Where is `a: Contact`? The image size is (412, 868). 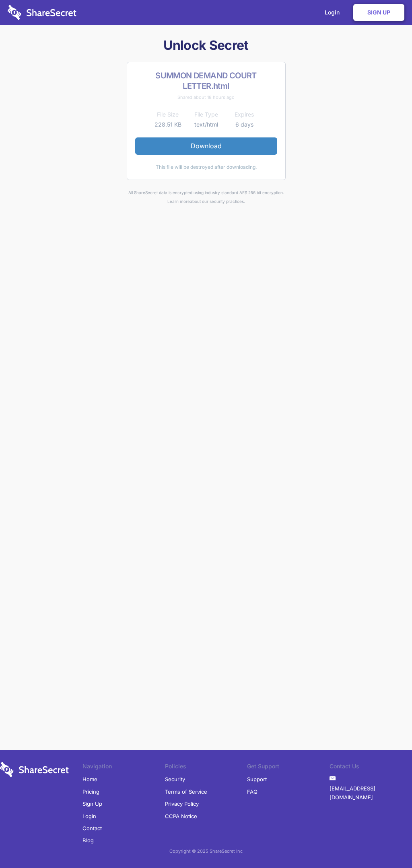
a: Contact is located at coordinates (92, 829).